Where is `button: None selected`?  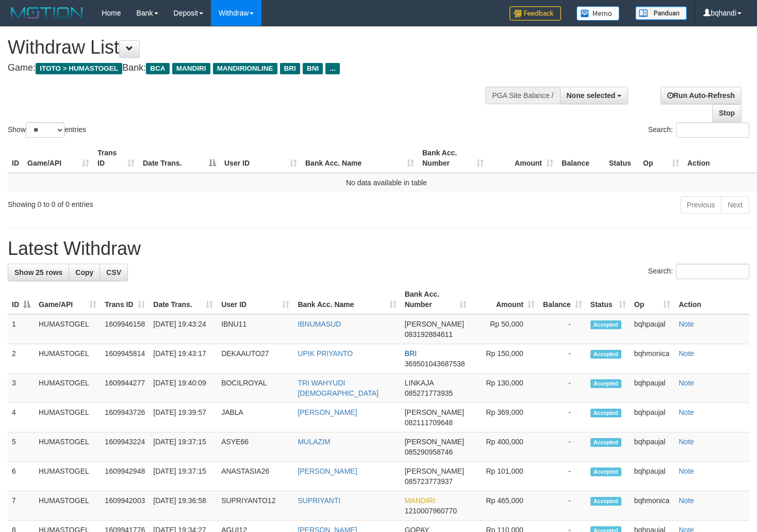
button: None selected is located at coordinates (595, 95).